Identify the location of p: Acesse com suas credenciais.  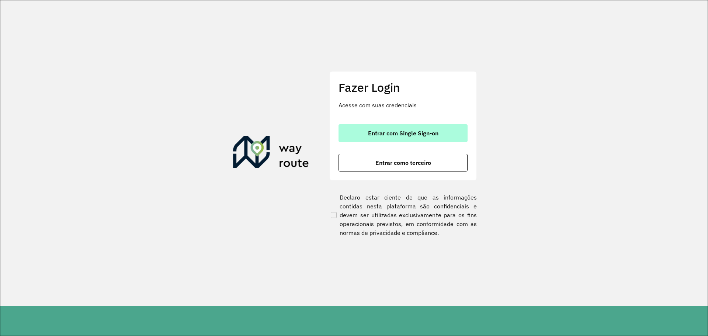
(403, 105).